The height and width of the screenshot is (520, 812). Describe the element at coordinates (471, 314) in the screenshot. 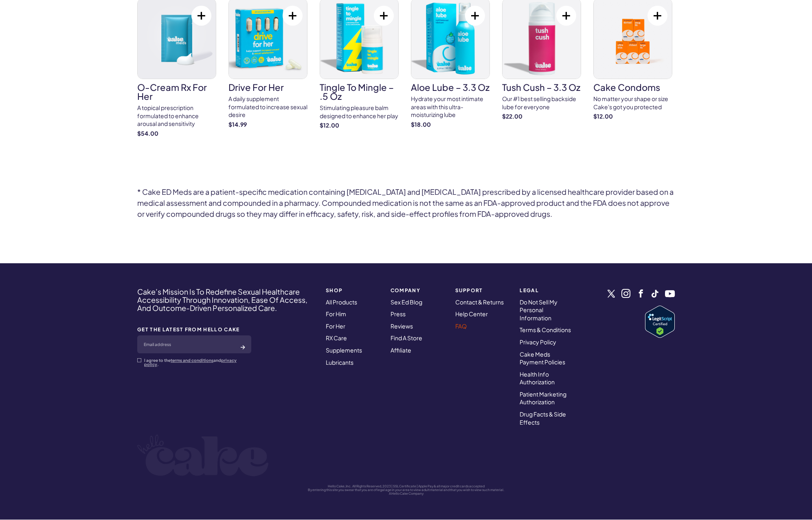

I see `a: Help Center` at that location.